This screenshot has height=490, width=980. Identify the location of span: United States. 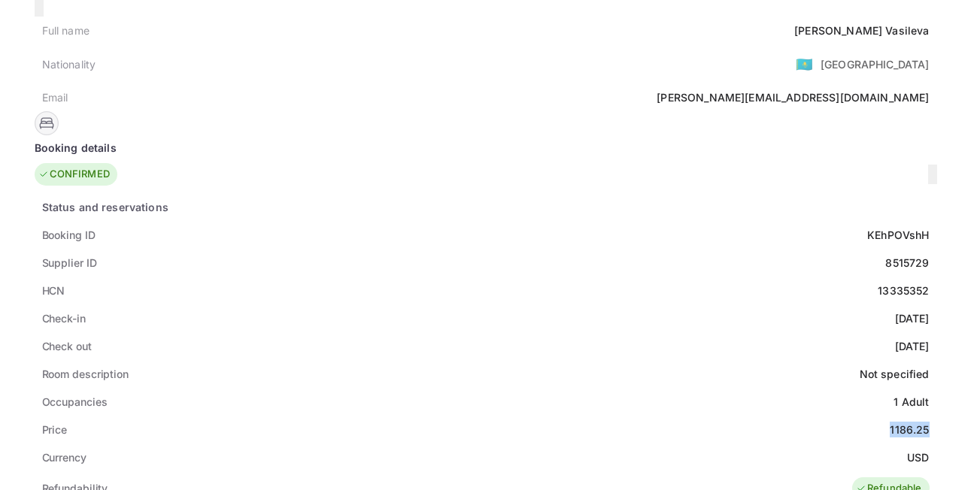
(804, 64).